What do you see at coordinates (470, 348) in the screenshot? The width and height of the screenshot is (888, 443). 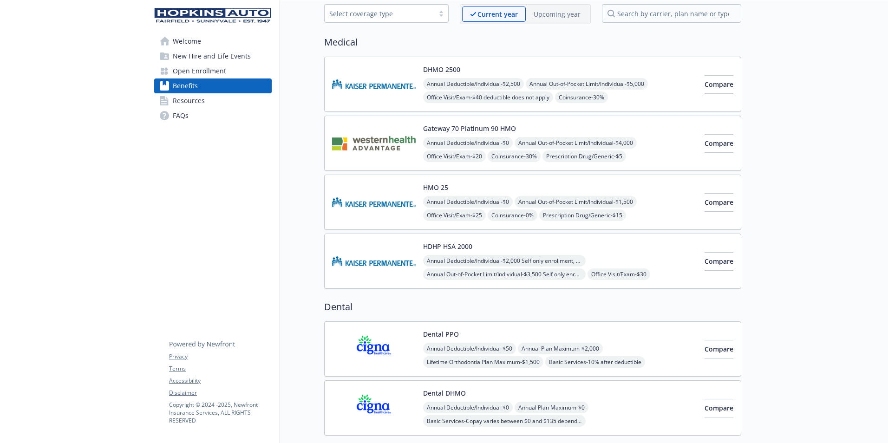 I see `span: Annual Deductible/Individual - $50` at bounding box center [470, 348].